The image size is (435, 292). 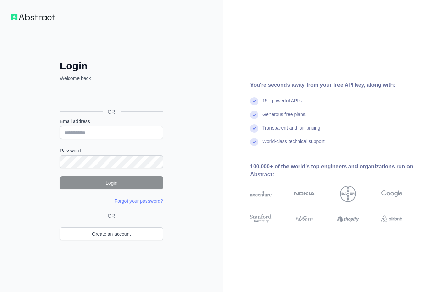 I want to click on h2: Login, so click(x=111, y=66).